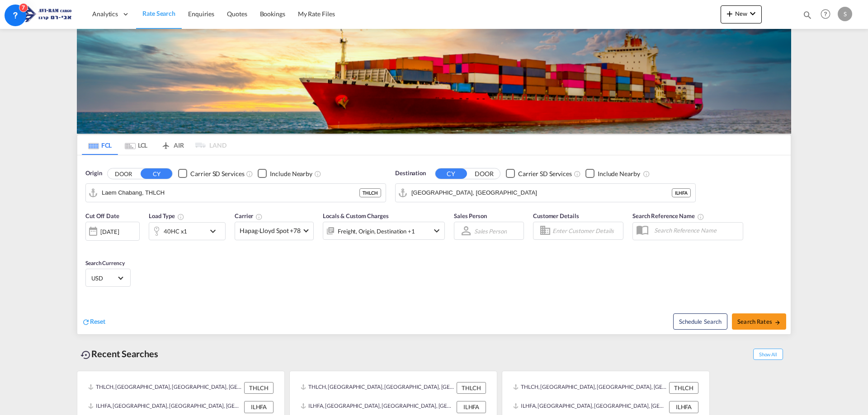  I want to click on md-datepicker: Select, so click(89, 245).